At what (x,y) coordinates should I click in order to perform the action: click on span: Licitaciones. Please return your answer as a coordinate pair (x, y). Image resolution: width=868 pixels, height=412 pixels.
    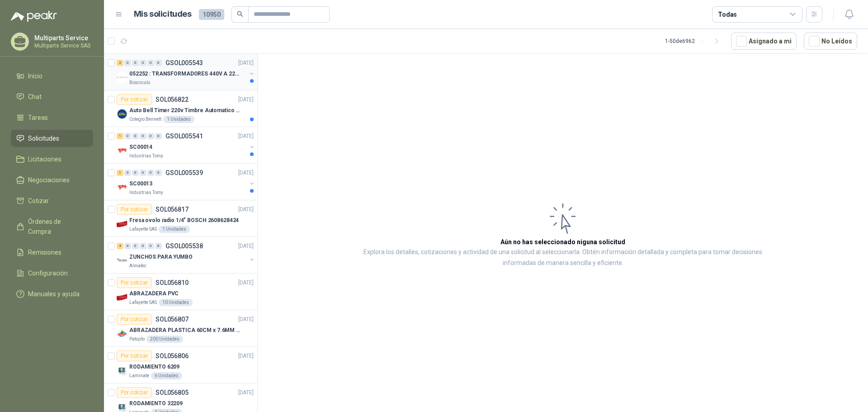
    Looking at the image, I should click on (45, 159).